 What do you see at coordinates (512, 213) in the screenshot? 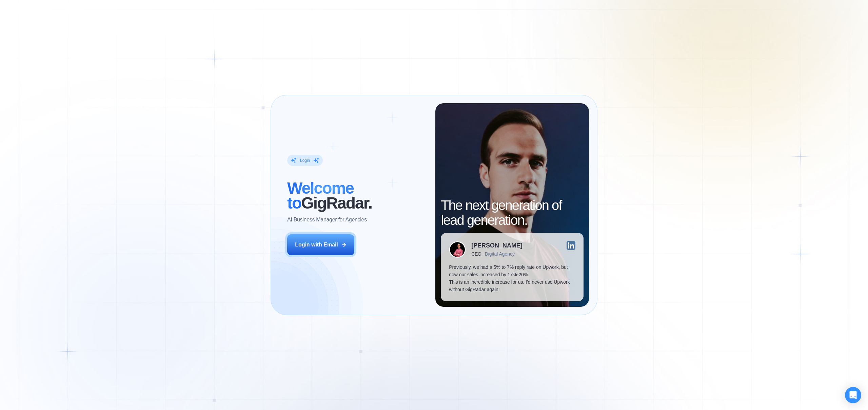
I see `h2: The next generation of lead generation.` at bounding box center [512, 213].